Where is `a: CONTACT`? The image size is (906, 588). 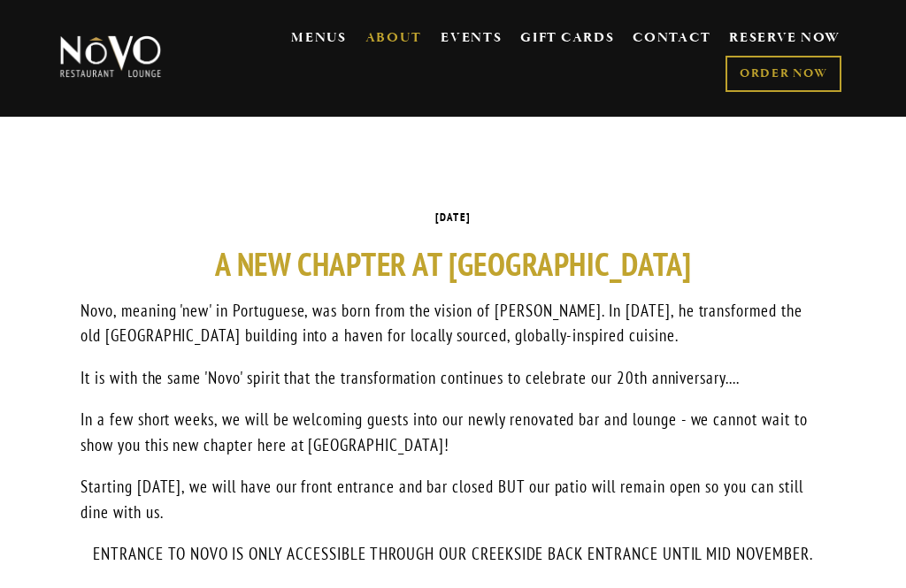
a: CONTACT is located at coordinates (672, 39).